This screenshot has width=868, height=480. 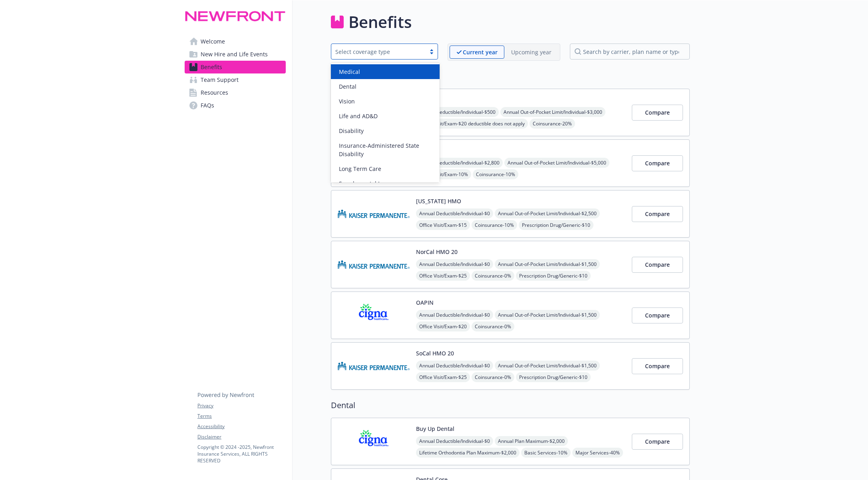 What do you see at coordinates (241, 426) in the screenshot?
I see `a: Accessibility` at bounding box center [241, 426].